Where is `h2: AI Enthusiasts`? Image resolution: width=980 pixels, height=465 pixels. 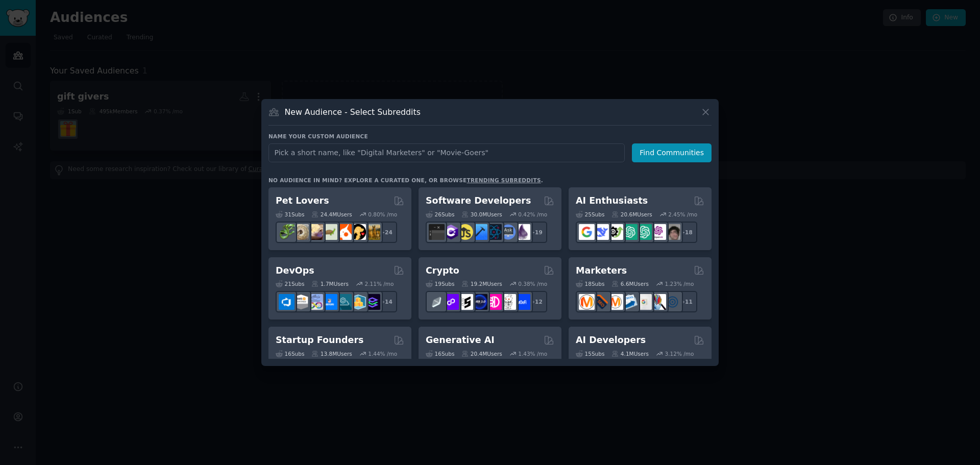 h2: AI Enthusiasts is located at coordinates (612, 201).